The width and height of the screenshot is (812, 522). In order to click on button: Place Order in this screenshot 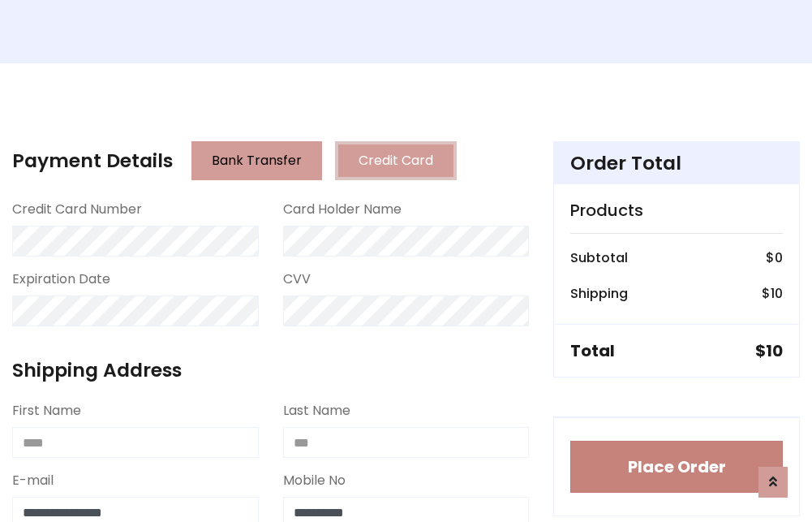, I will do `click(676, 467)`.